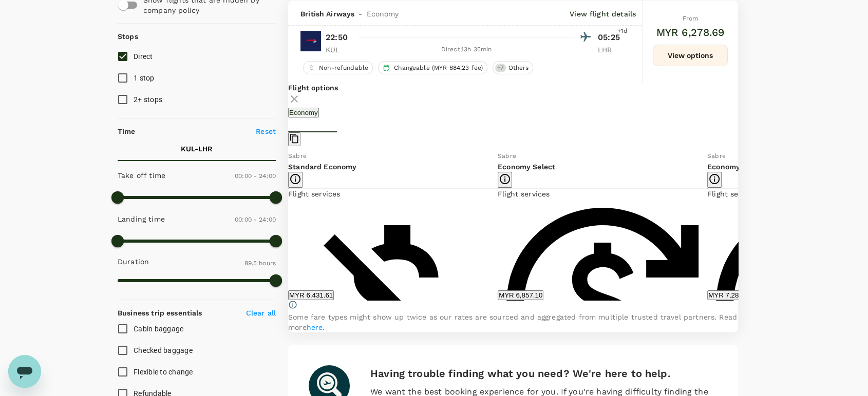 Image resolution: width=868 pixels, height=396 pixels. I want to click on strong: Stops, so click(128, 36).